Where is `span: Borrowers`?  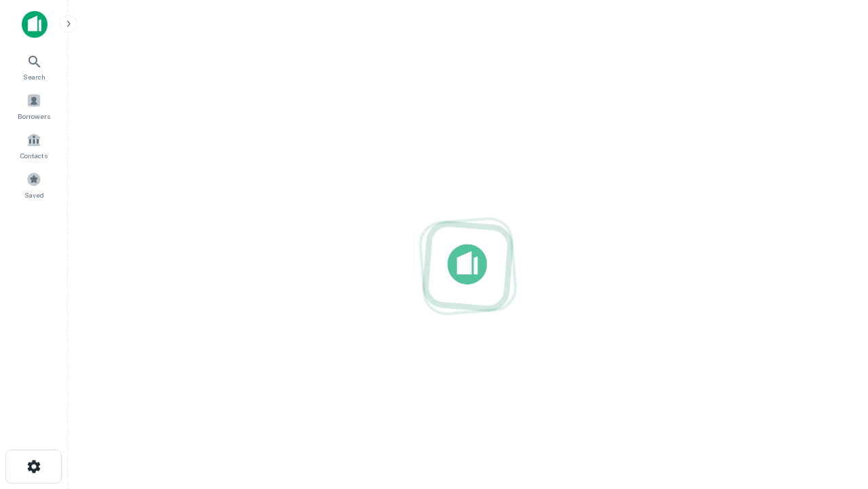
span: Borrowers is located at coordinates (34, 116).